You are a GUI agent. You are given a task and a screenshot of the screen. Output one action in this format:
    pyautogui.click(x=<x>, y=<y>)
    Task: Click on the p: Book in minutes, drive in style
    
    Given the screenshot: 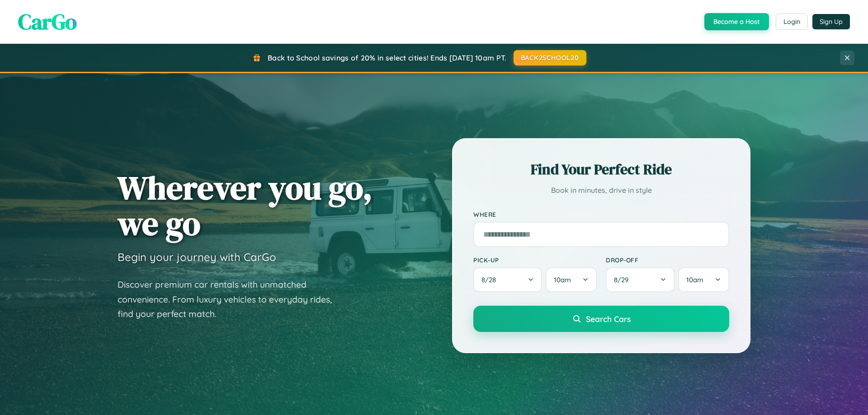 What is the action you would take?
    pyautogui.click(x=601, y=190)
    